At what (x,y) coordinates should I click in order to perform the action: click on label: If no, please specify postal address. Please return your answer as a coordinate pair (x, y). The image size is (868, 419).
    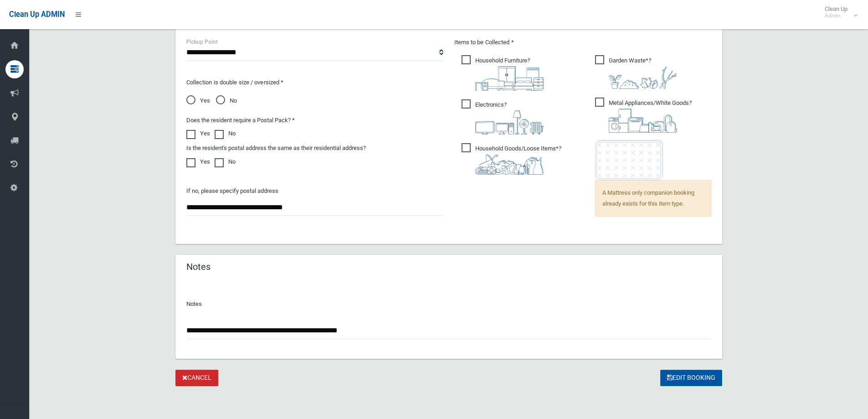
    Looking at the image, I should click on (232, 191).